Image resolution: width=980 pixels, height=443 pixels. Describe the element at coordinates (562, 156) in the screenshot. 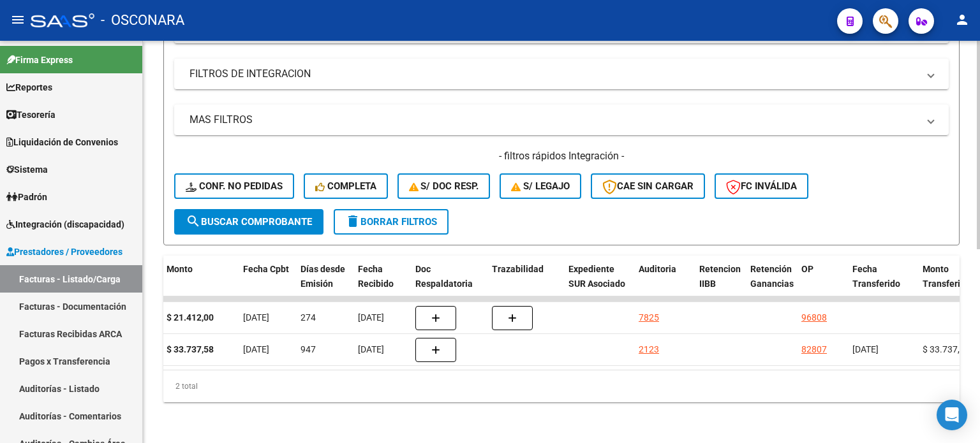

I see `h4: - filtros rápidos Integración -` at that location.